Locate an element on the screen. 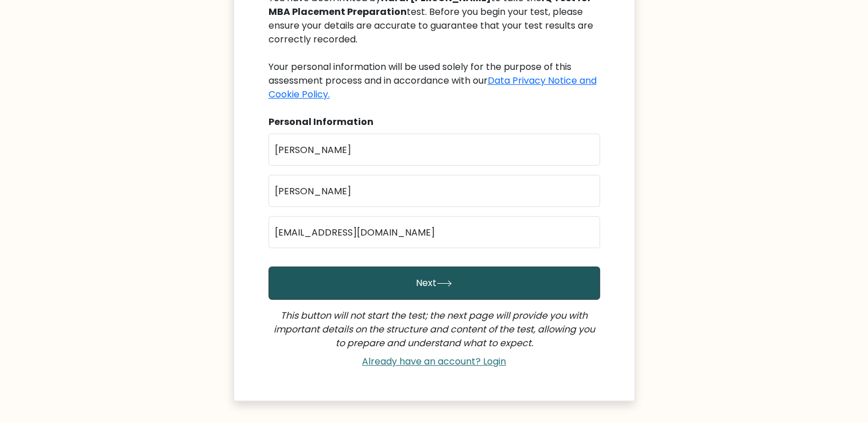  div: Personal Information is located at coordinates (435, 122).